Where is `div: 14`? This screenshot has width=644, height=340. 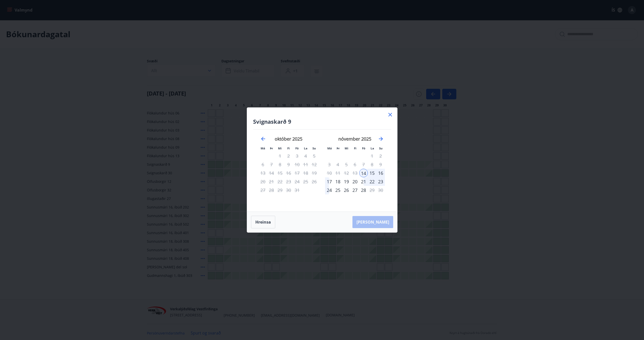
div: 14 is located at coordinates (363, 173).